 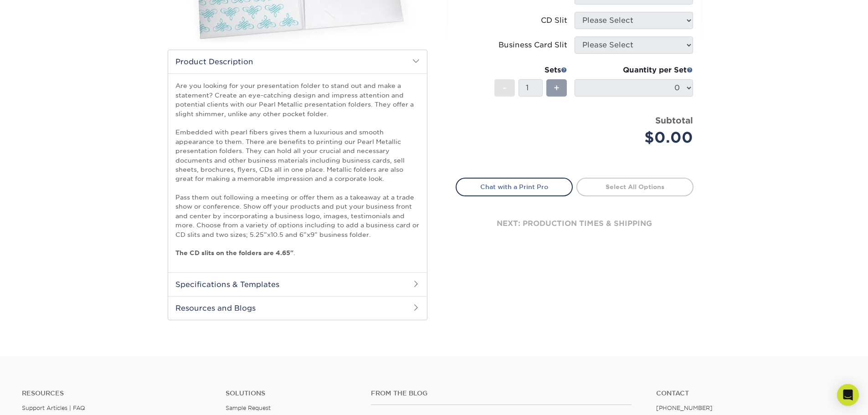 I want to click on h2: Specifications & Templates, so click(x=298, y=284).